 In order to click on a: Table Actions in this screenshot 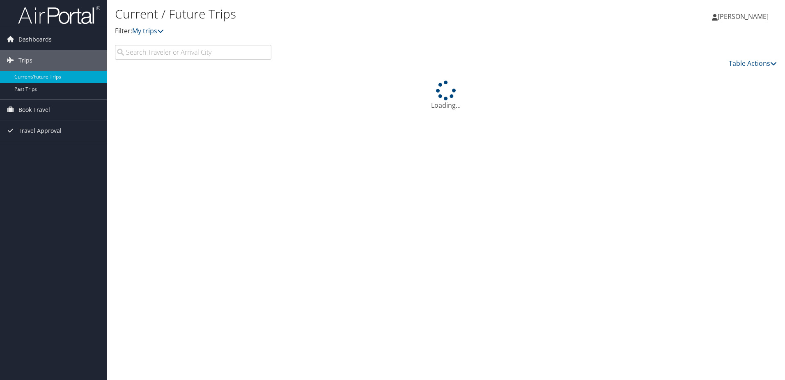, I will do `click(753, 63)`.